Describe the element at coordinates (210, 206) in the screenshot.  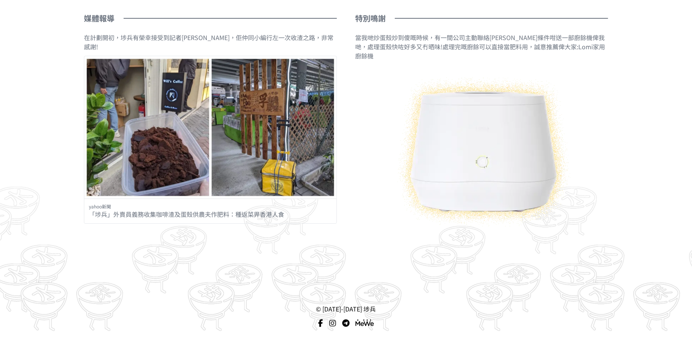
I see `h5: yahoo新聞` at that location.